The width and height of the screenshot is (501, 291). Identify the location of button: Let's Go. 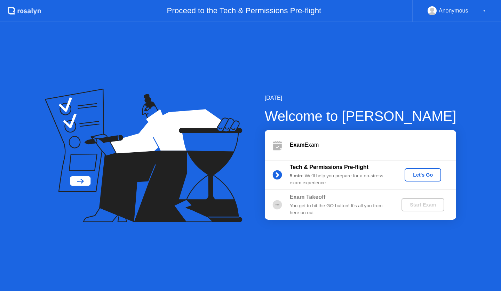
(422, 175).